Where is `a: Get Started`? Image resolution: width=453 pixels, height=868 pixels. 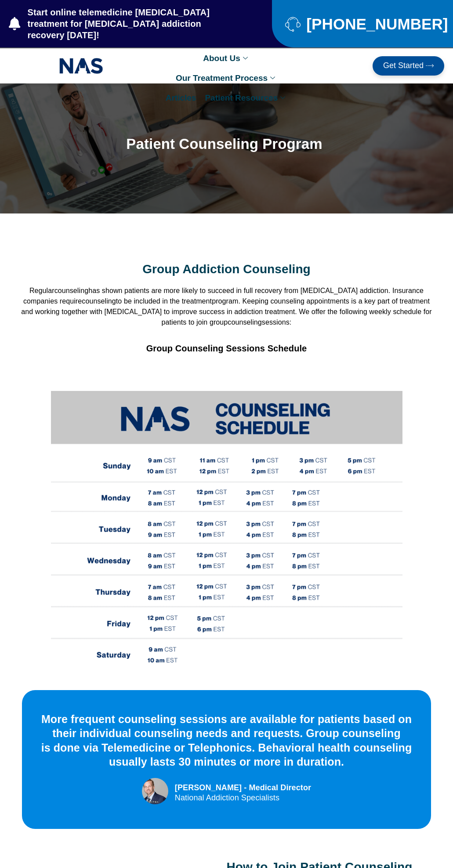 a: Get Started is located at coordinates (408, 66).